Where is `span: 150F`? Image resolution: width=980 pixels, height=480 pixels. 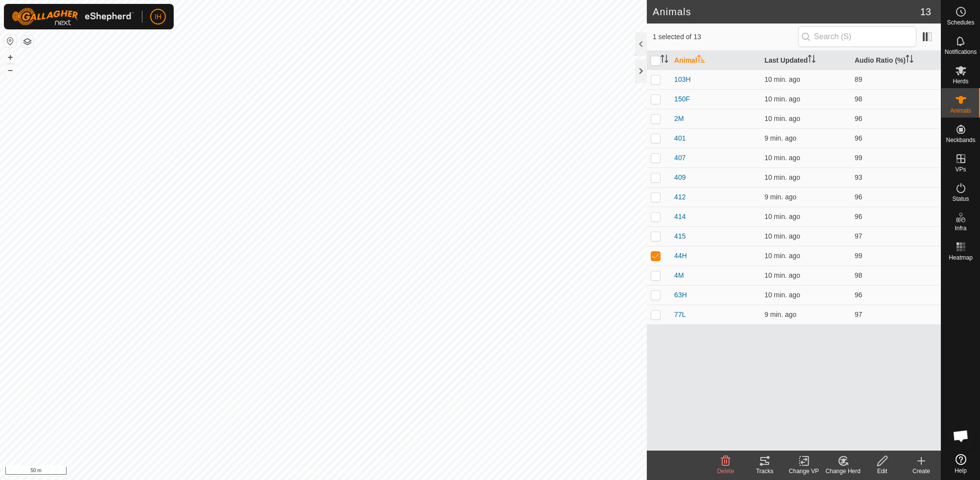 span: 150F is located at coordinates (682, 99).